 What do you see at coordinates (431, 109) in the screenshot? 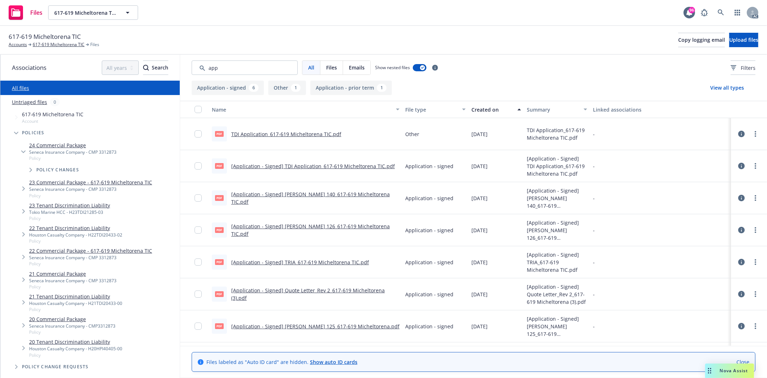
I see `div: File type` at bounding box center [431, 109].